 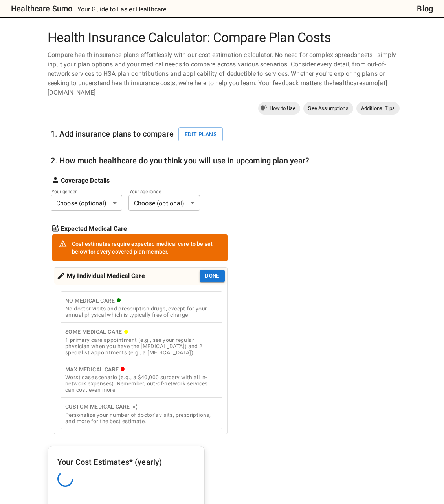 I want to click on h1: Health Insurance Calculator: Compare Plan Costs, so click(x=222, y=38).